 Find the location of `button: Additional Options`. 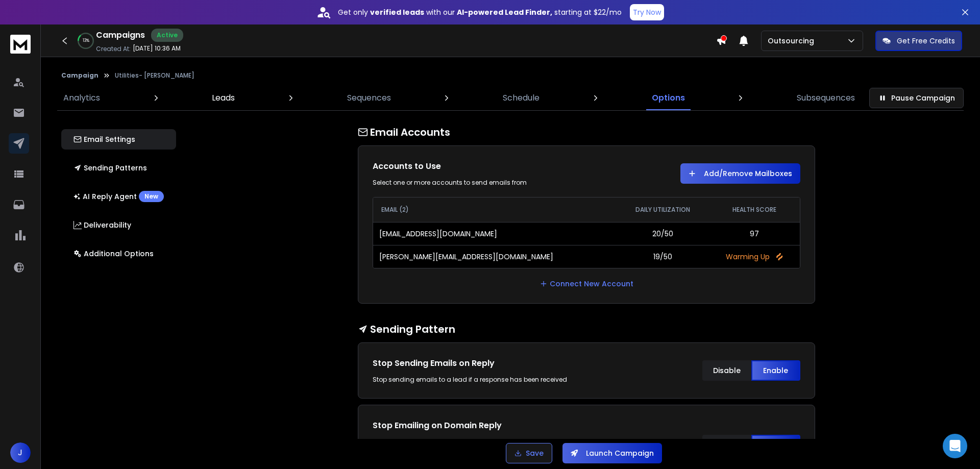

button: Additional Options is located at coordinates (118, 254).